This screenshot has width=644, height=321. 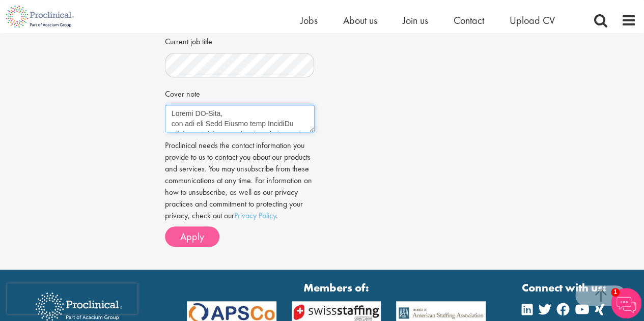 I want to click on a: Contact, so click(x=469, y=20).